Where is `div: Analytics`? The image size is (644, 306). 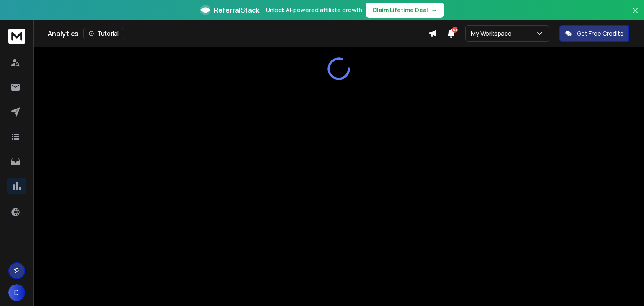 div: Analytics is located at coordinates (238, 33).